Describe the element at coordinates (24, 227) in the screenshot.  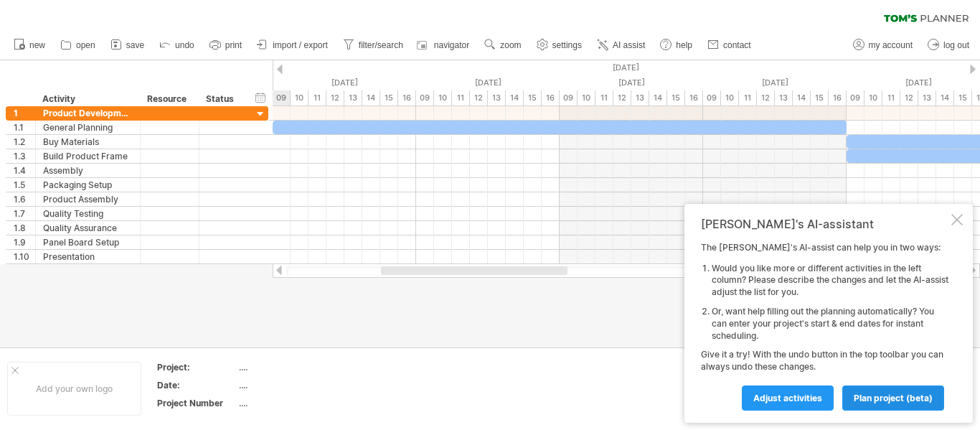
I see `div: 1.8` at that location.